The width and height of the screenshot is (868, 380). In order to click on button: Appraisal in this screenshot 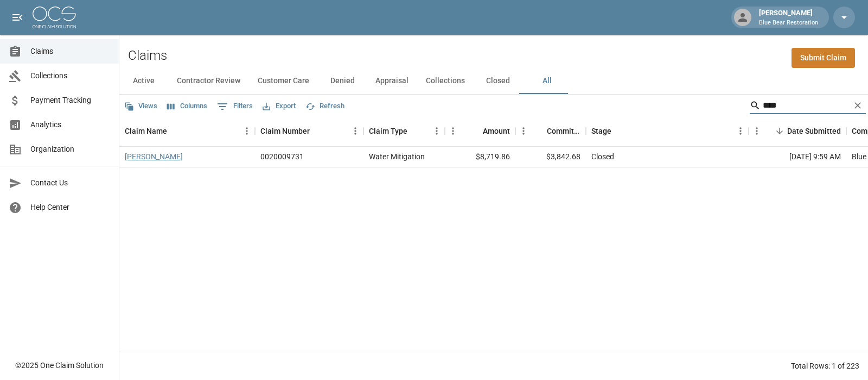, I will do `click(392, 81)`.